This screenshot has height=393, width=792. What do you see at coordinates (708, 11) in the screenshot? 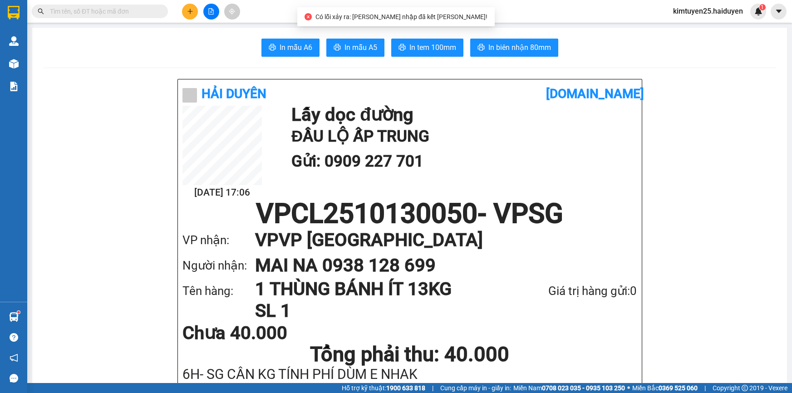
I see `span: kimtuyen25.haiduyen` at bounding box center [708, 11].